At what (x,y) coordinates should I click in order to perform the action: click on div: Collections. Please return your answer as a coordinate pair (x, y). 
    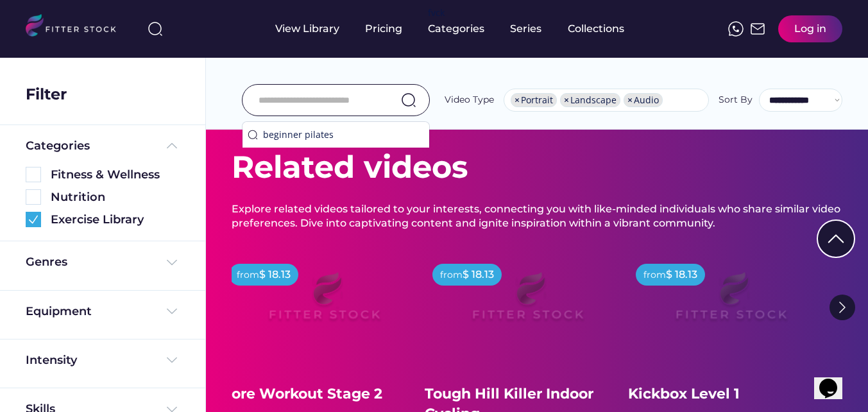
    Looking at the image, I should click on (596, 29).